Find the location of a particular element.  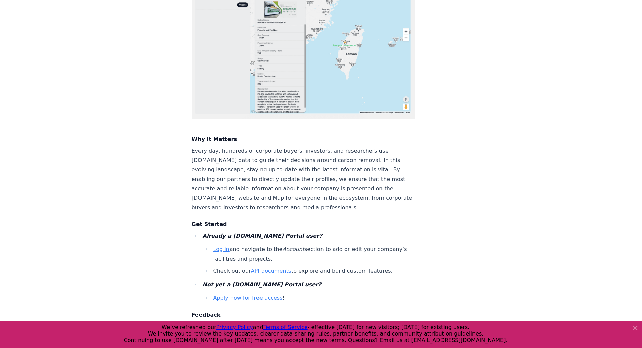

strong: Get Started is located at coordinates (209, 224).